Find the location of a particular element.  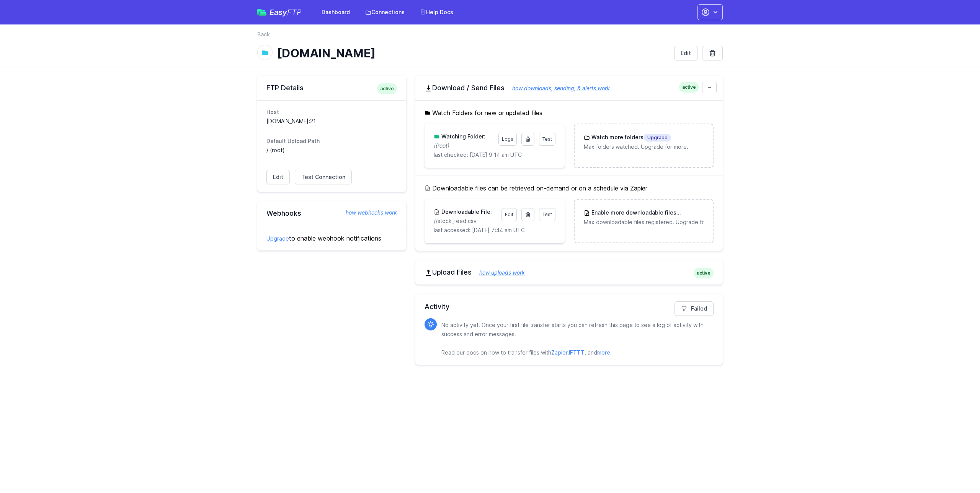

p: No activity yet. Once your first file transfer starts you can refresh this page to see a log of a... is located at coordinates (574, 339).